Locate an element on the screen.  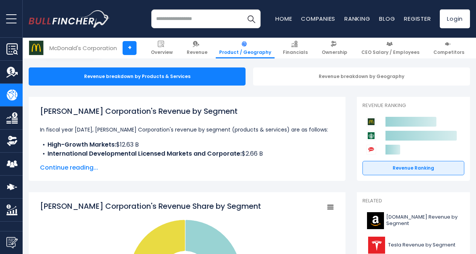
span: Revenue is located at coordinates (197, 52).